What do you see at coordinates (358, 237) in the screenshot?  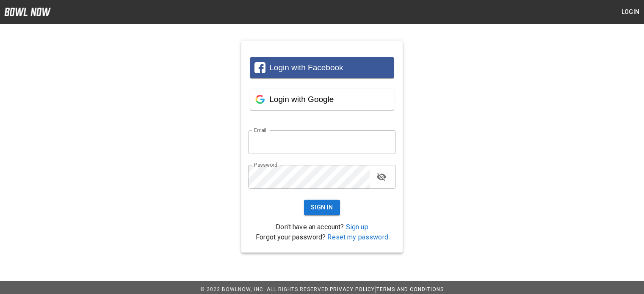 I see `a: Reset my password` at bounding box center [358, 237].